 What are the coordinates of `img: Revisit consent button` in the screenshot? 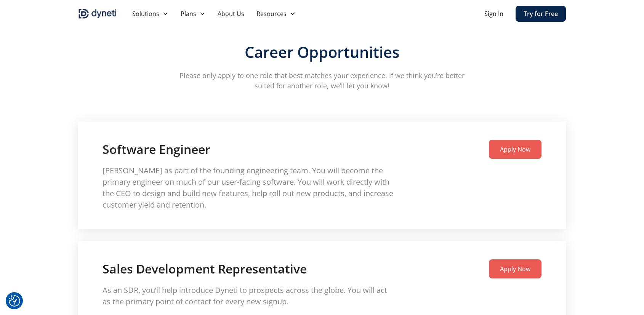 It's located at (15, 301).